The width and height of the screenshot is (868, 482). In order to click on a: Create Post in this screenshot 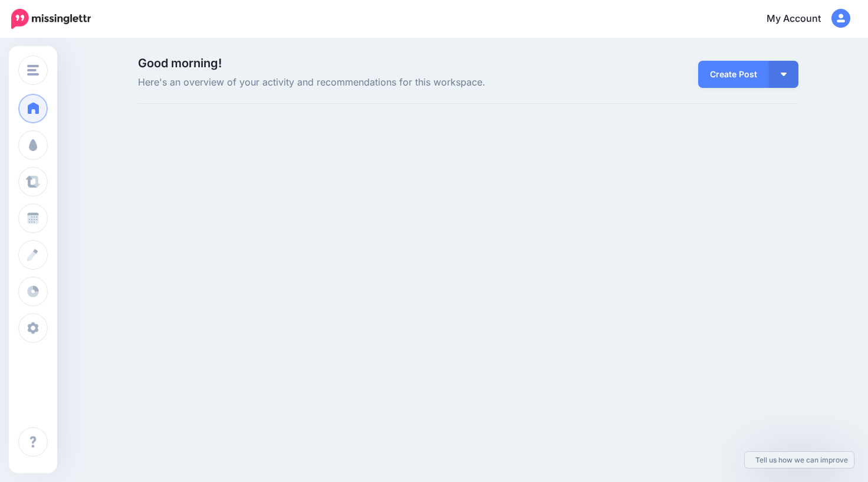, I will do `click(734, 75)`.